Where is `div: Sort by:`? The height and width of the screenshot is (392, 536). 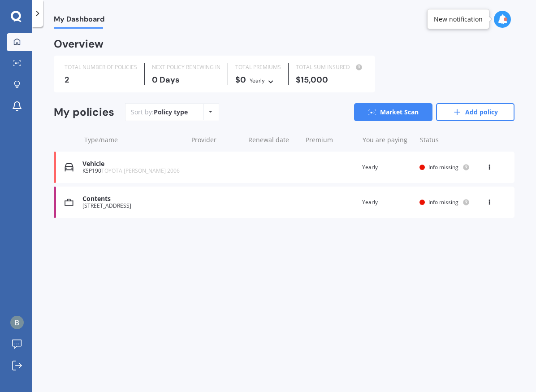 div: Sort by: is located at coordinates (159, 112).